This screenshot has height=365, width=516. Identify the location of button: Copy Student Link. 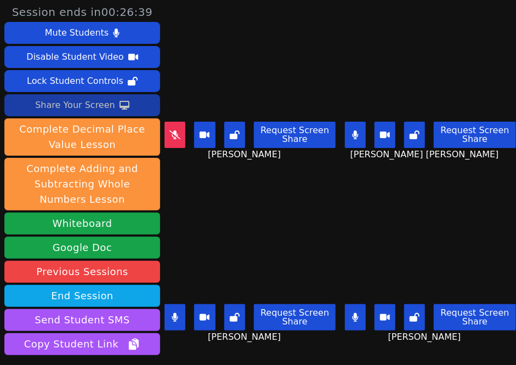
(82, 344).